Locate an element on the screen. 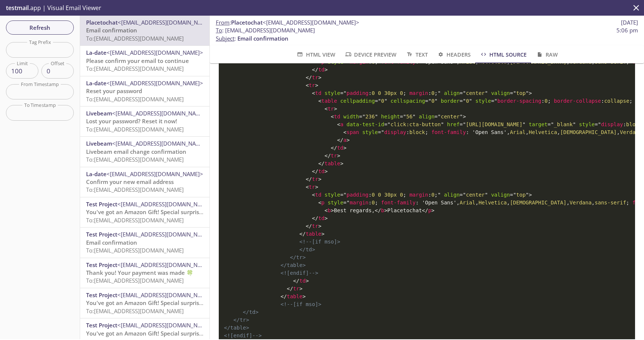  span: border-collapse is located at coordinates (577, 101).